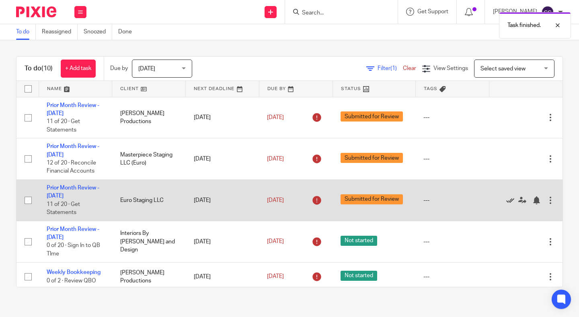  What do you see at coordinates (71, 281) in the screenshot?
I see `span: 0 of 2 · Review QBO` at bounding box center [71, 281].